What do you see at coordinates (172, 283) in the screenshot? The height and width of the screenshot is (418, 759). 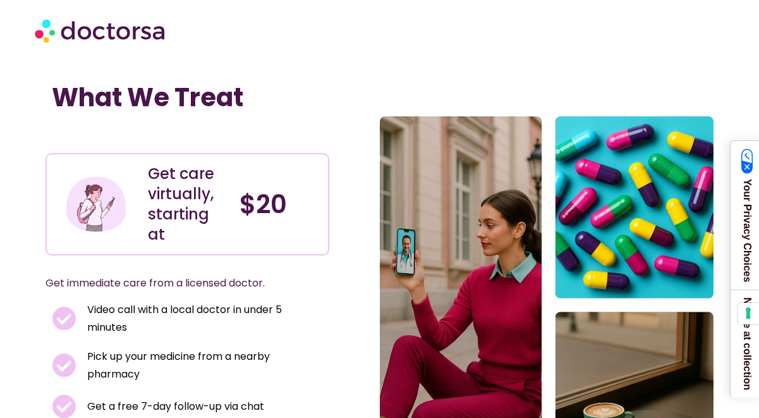 I see `p: Get immediate care from a licensed doctor.` at bounding box center [172, 283].